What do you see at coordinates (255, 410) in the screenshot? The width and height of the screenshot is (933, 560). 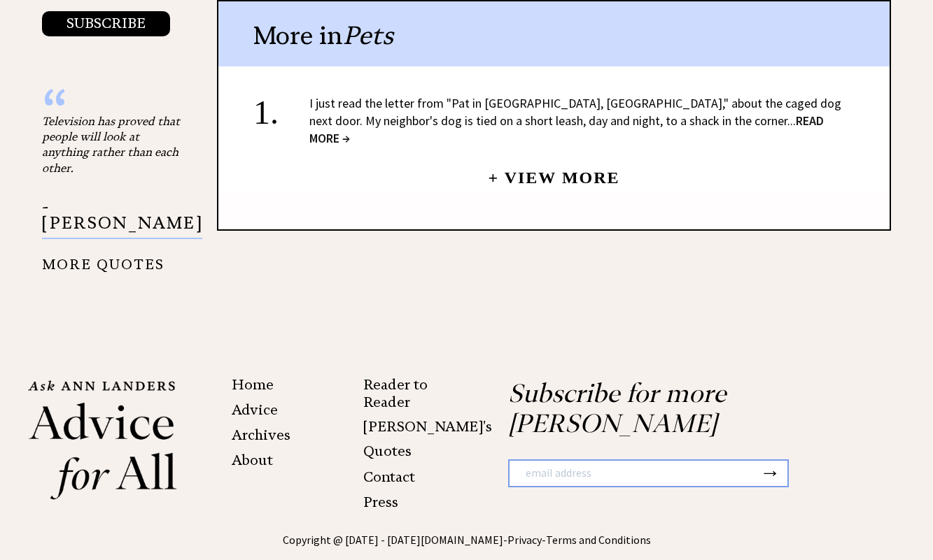 I see `a: Advice` at bounding box center [255, 410].